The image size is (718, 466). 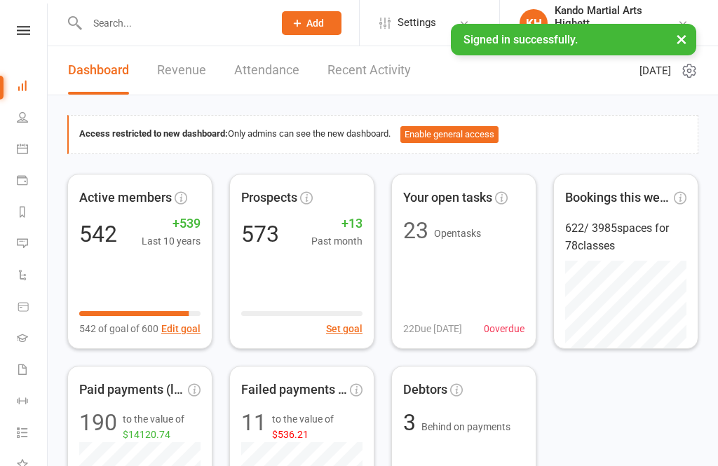 What do you see at coordinates (457, 234) in the screenshot?
I see `span: Open tasks` at bounding box center [457, 234].